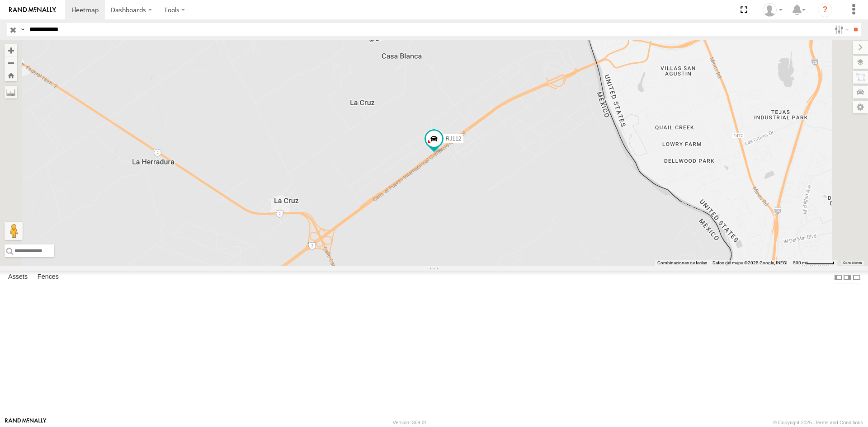  What do you see at coordinates (454, 139) in the screenshot?
I see `span: RJ112` at bounding box center [454, 139].